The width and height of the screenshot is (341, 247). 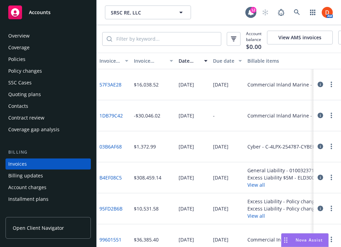 I want to click on a: Policies, so click(x=48, y=59).